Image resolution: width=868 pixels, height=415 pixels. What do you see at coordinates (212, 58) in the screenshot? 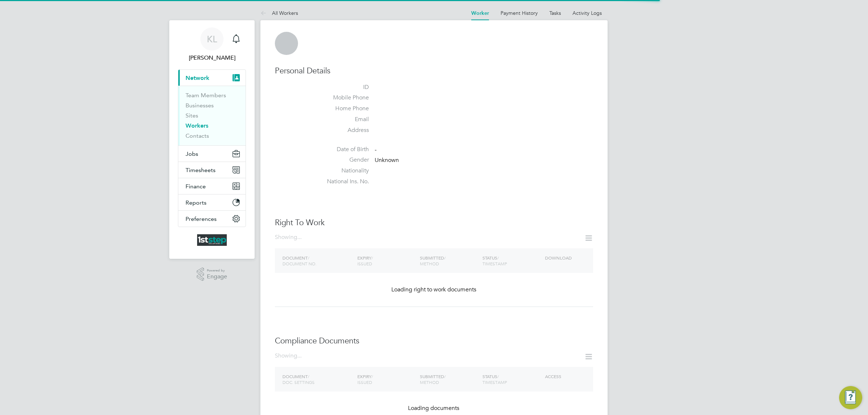
I see `span: Kerrie Letchford` at bounding box center [212, 58].